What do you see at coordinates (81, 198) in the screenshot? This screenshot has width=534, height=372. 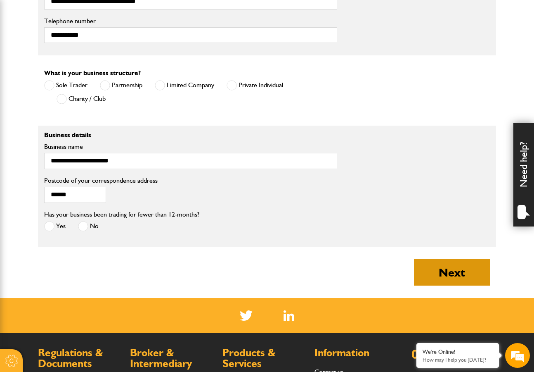 I see `textarea: Type your message and hit 'Enter'` at bounding box center [81, 198].